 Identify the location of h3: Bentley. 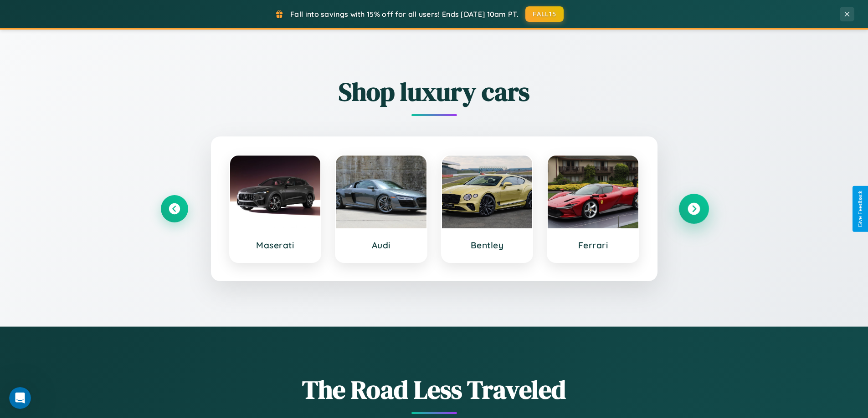
(487, 246).